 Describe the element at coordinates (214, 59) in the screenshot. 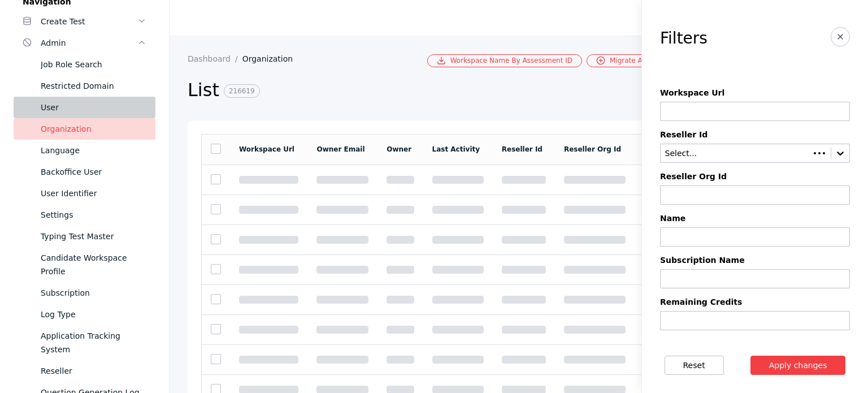

I see `a: Dashboard` at that location.